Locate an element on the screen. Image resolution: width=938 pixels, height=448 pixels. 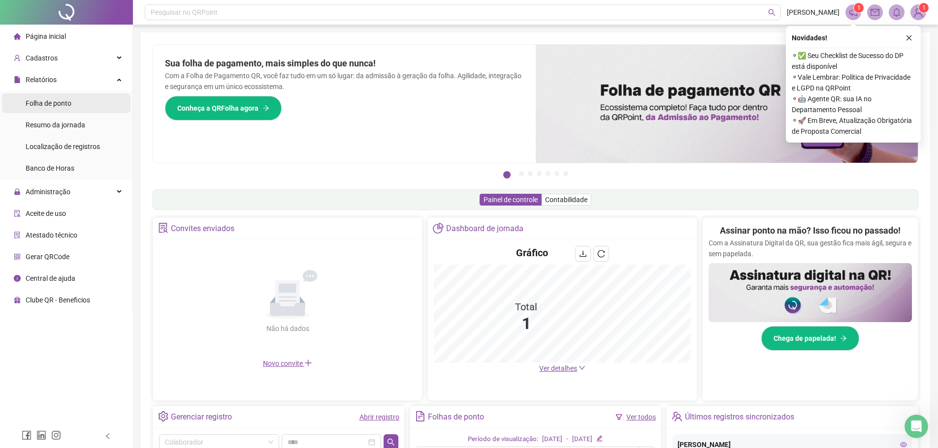
span: Clube QR - Beneficios is located at coordinates (58, 300).